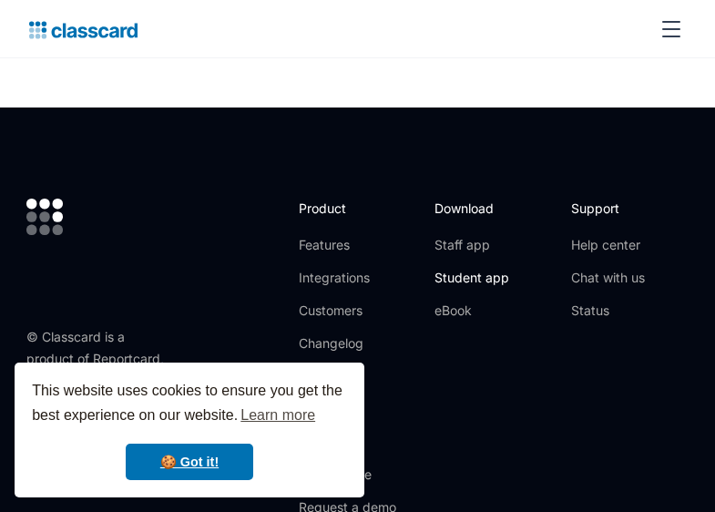 This screenshot has width=715, height=512. What do you see at coordinates (472, 245) in the screenshot?
I see `a: Staff app` at bounding box center [472, 245].